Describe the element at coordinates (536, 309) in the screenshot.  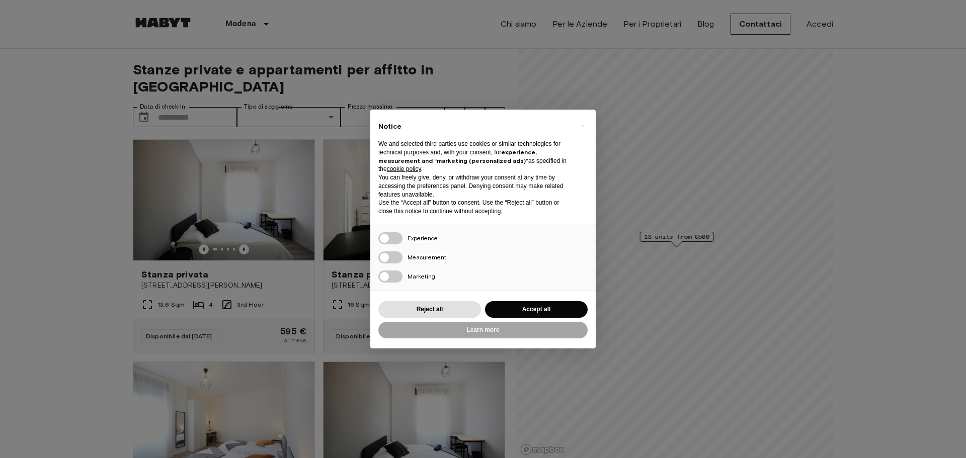
I see `button: Accept all` at that location.